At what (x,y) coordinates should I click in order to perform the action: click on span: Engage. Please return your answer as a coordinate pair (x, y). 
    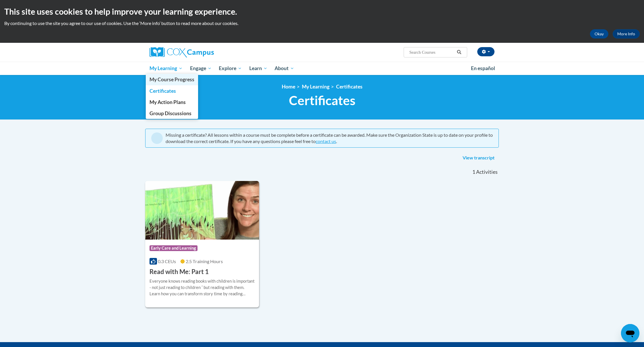
    Looking at the image, I should click on (201, 68).